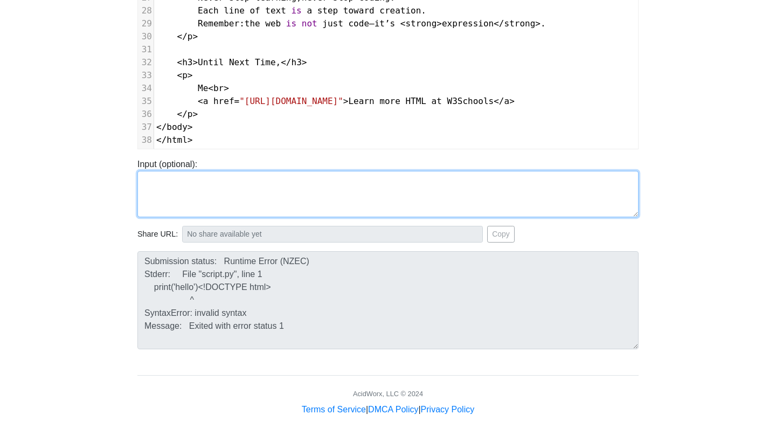 The image size is (776, 442). Describe the element at coordinates (146, 127) in the screenshot. I see `div: 37` at that location.